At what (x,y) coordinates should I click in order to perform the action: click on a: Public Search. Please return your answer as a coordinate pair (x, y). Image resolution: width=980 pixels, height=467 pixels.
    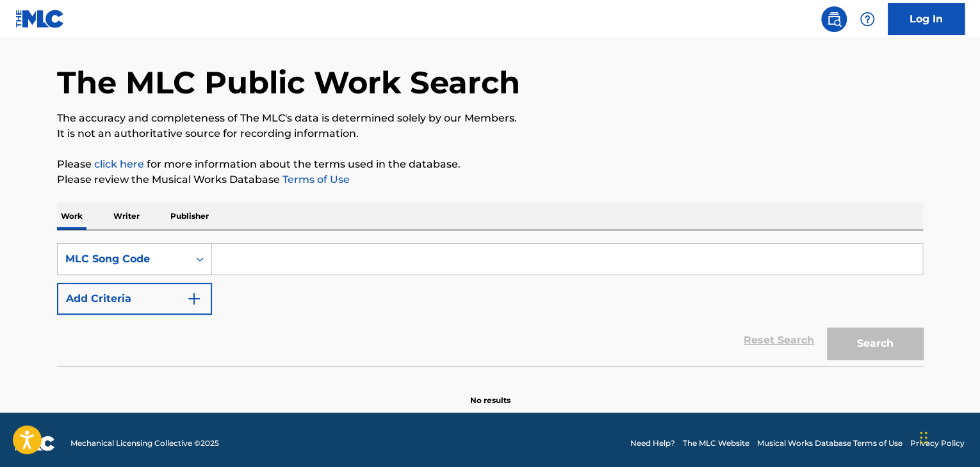
    Looking at the image, I should click on (833, 19).